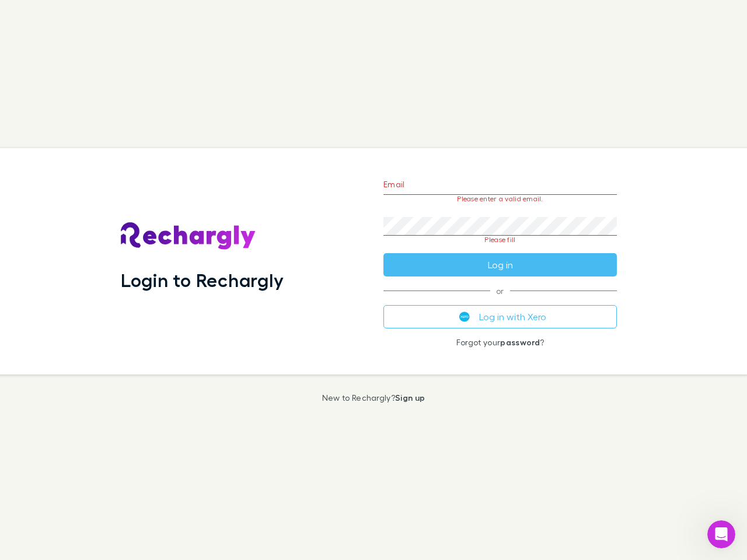 The image size is (747, 560). What do you see at coordinates (500, 343) in the screenshot?
I see `p: Forgot your ?` at bounding box center [500, 343].